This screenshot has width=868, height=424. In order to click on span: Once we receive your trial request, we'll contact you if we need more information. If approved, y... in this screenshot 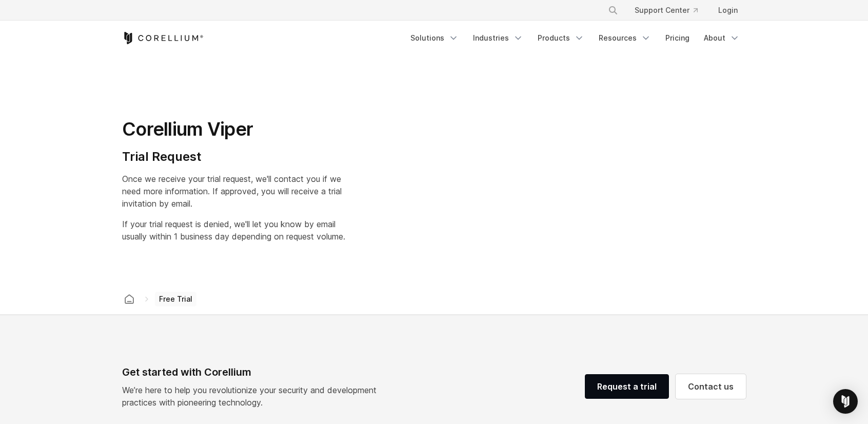, I will do `click(232, 191)`.